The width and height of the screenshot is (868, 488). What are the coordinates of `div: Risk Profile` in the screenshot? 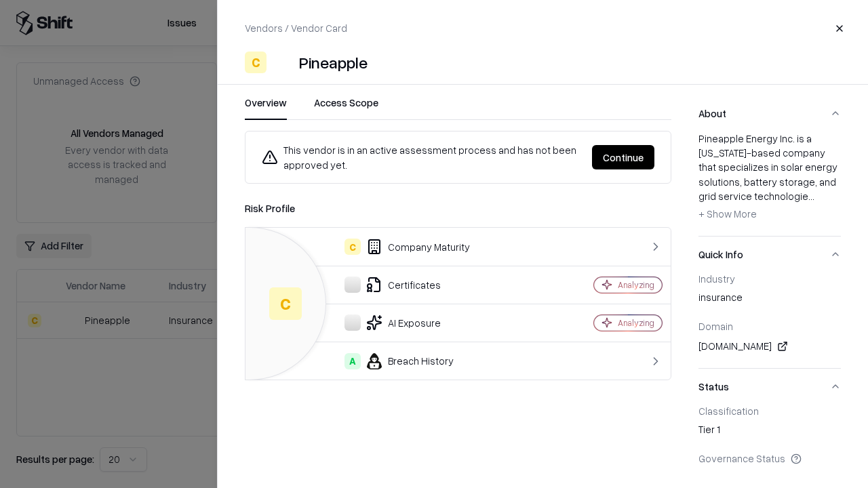 It's located at (458, 208).